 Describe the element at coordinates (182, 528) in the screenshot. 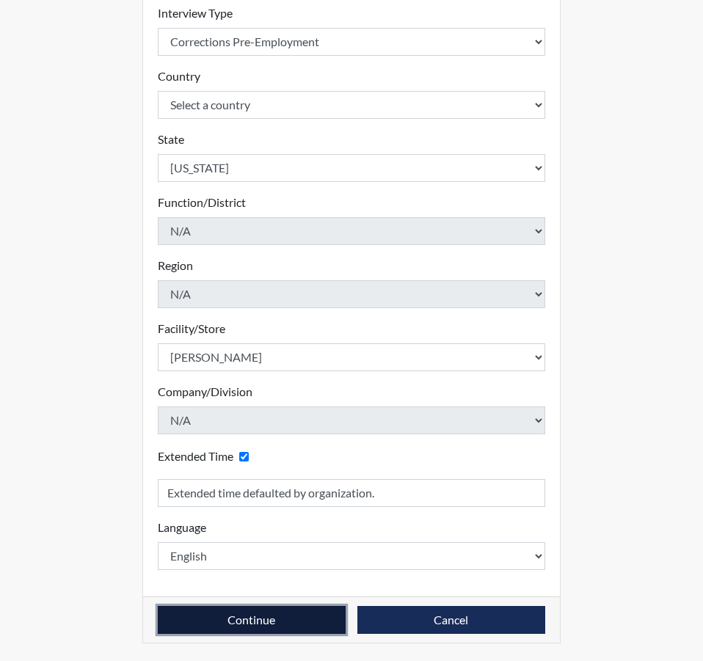

I see `label: Language` at that location.